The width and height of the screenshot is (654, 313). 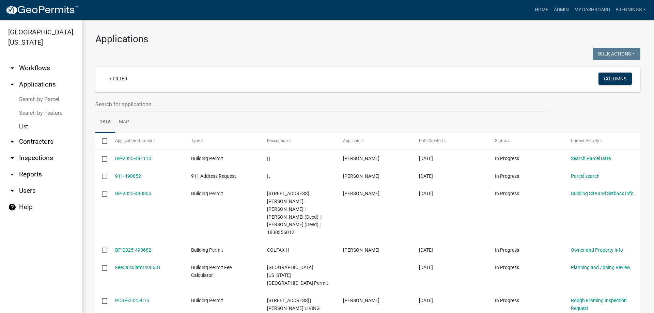 What do you see at coordinates (105, 122) in the screenshot?
I see `a: Data` at bounding box center [105, 122].